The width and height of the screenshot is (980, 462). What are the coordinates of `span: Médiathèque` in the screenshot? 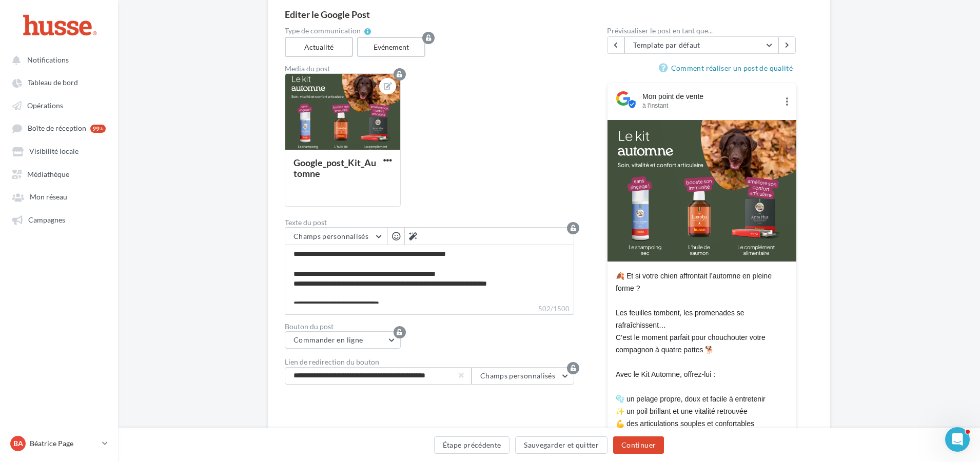 It's located at (49, 174).